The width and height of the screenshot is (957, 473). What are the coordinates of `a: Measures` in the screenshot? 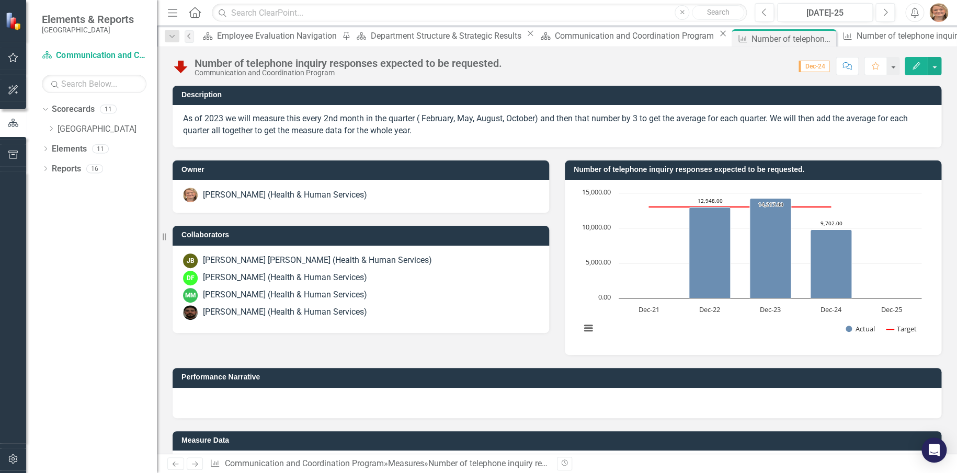 It's located at (406, 463).